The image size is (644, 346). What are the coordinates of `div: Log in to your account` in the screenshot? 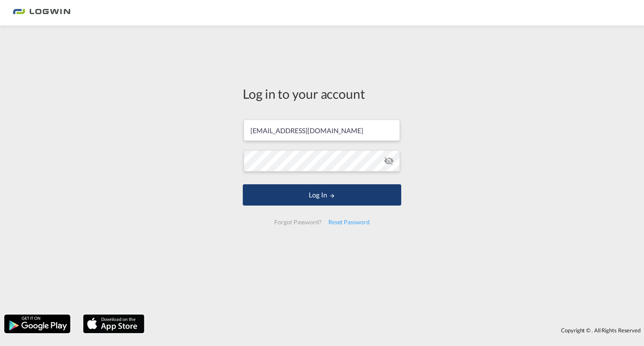 It's located at (322, 94).